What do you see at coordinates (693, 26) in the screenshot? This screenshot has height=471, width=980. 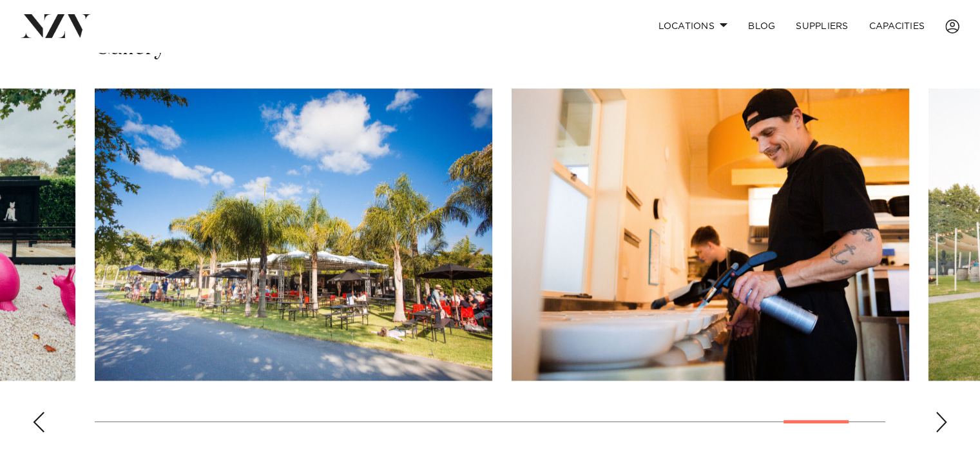 I see `a: Locations` at bounding box center [693, 26].